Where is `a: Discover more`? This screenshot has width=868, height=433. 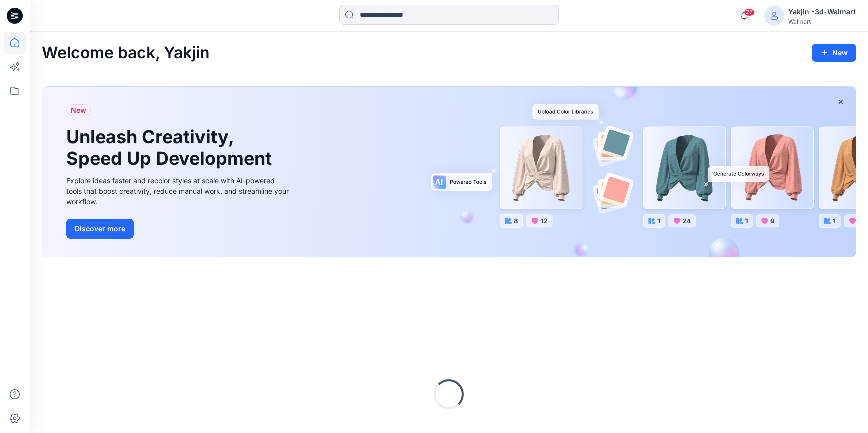 a: Discover more is located at coordinates (179, 228).